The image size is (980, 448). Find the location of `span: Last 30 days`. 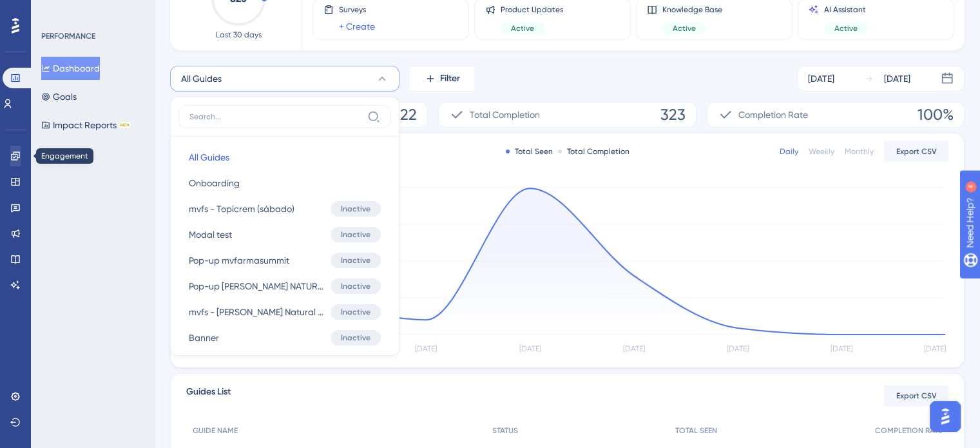

span: Last 30 days is located at coordinates (238, 35).